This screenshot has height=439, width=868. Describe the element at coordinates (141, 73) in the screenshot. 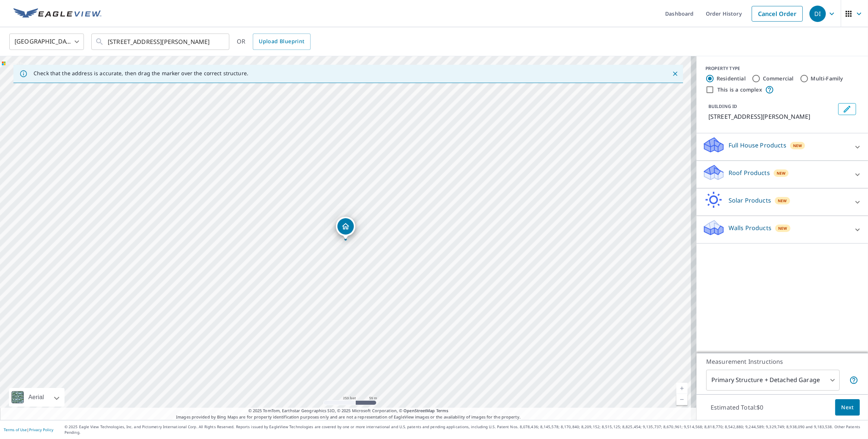

I see `p: Check that the address is accurate, then drag the marker over the correct structure.` at that location.